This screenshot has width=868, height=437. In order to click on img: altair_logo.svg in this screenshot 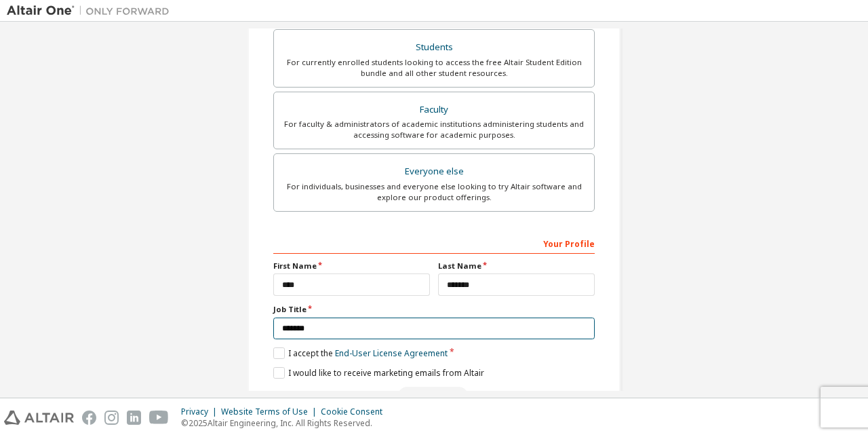, I will do `click(38, 417)`.